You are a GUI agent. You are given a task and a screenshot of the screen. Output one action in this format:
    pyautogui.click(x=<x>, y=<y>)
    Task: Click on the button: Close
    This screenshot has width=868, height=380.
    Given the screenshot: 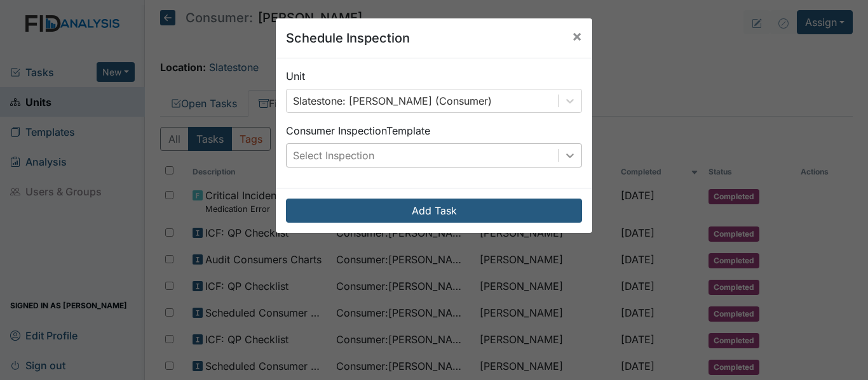 What is the action you would take?
    pyautogui.click(x=577, y=36)
    